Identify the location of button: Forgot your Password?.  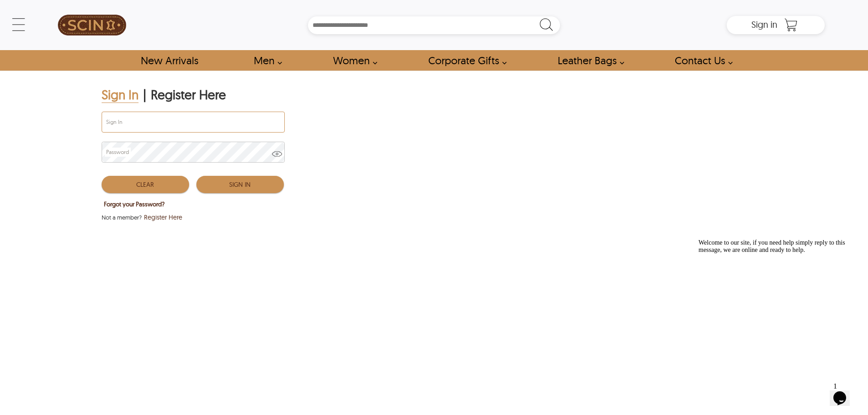
(134, 204).